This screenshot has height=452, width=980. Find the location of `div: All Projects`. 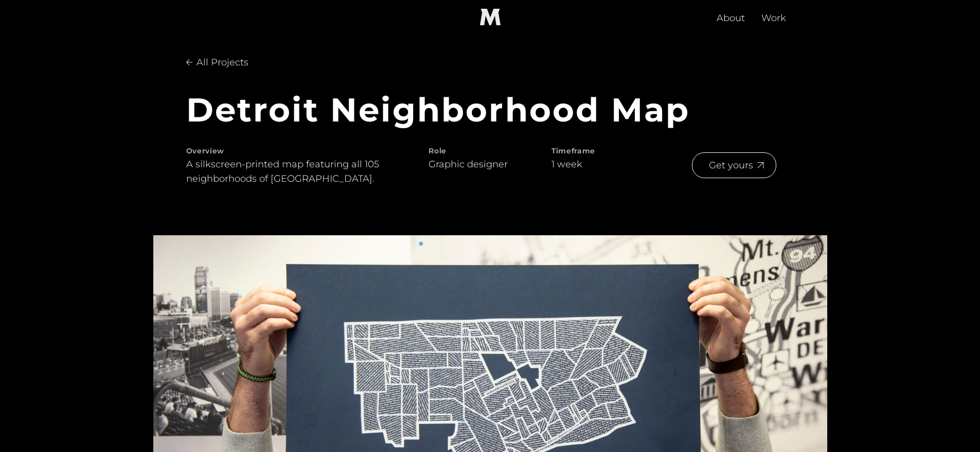

div: All Projects is located at coordinates (222, 62).